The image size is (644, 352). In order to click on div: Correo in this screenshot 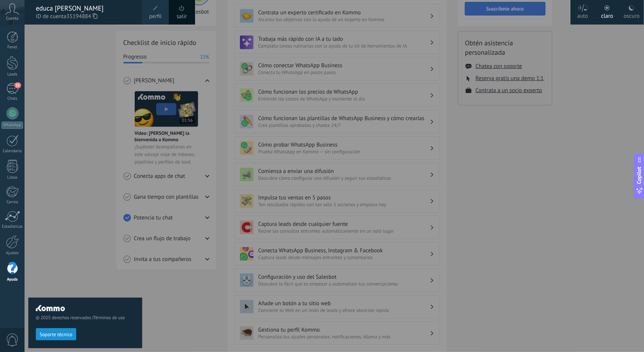, I will do `click(13, 202)`.